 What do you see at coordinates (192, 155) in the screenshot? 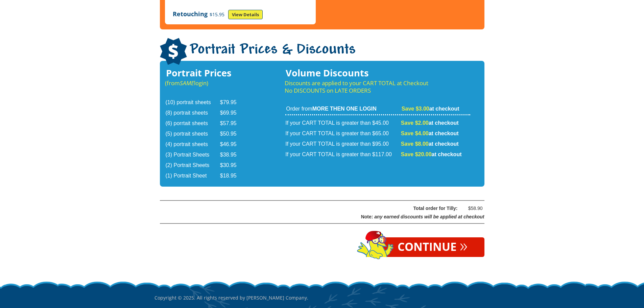
I see `td: (3) Portrait Sheets` at bounding box center [192, 155].